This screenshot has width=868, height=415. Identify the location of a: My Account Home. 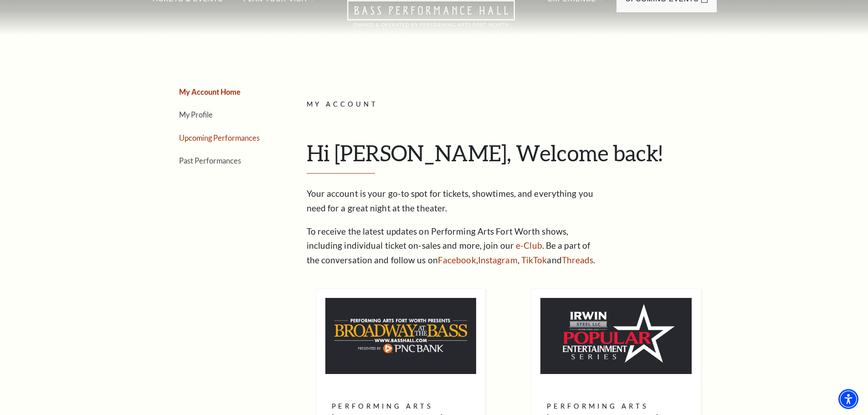
(210, 92).